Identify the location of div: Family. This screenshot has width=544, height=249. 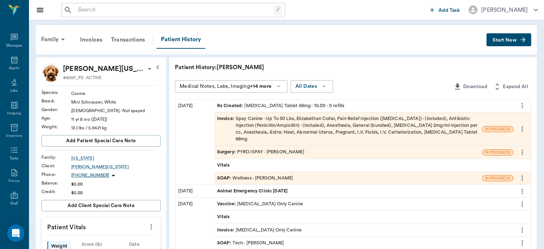
(54, 39).